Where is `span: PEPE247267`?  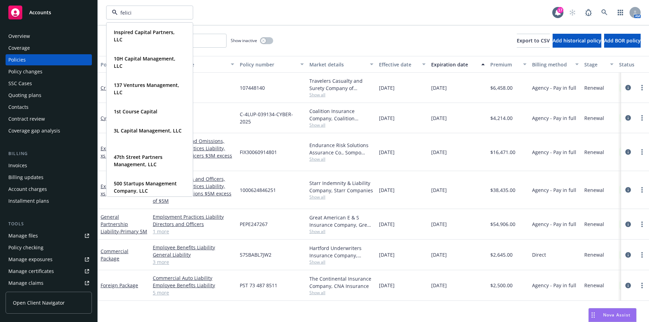
span: PEPE247267 is located at coordinates (253, 224).